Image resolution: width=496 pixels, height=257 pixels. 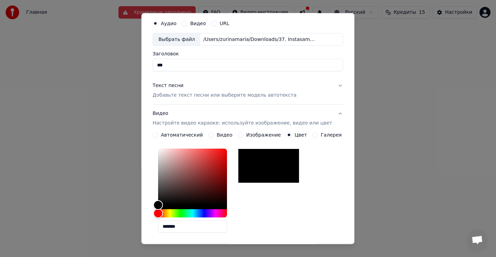 What do you see at coordinates (192, 213) in the screenshot?
I see `div: Hue` at bounding box center [192, 213].